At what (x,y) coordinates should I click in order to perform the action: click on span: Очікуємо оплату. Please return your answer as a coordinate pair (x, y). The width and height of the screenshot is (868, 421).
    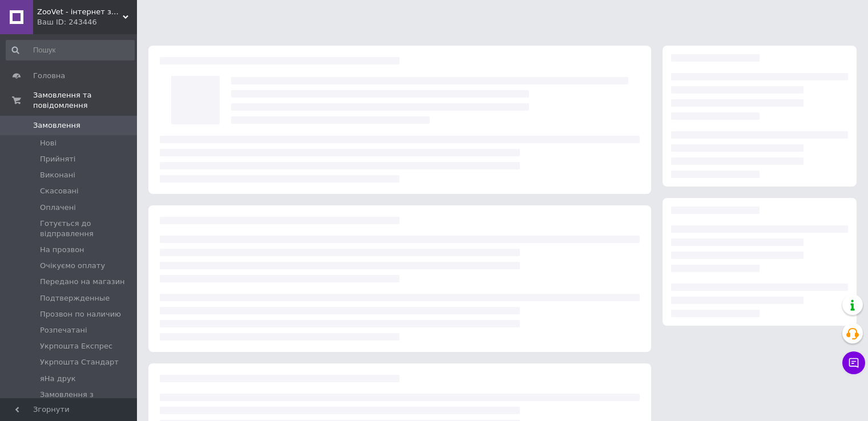
    Looking at the image, I should click on (73, 266).